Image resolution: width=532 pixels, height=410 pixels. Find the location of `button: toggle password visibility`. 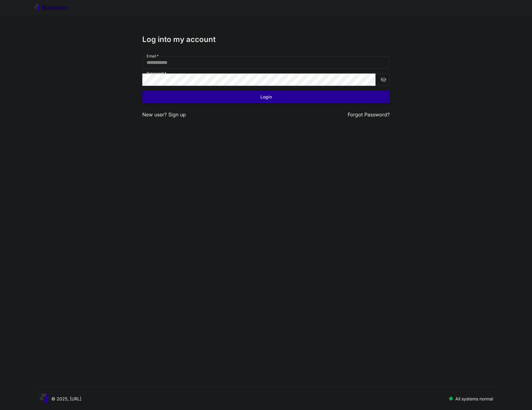

button: toggle password visibility is located at coordinates (384, 80).